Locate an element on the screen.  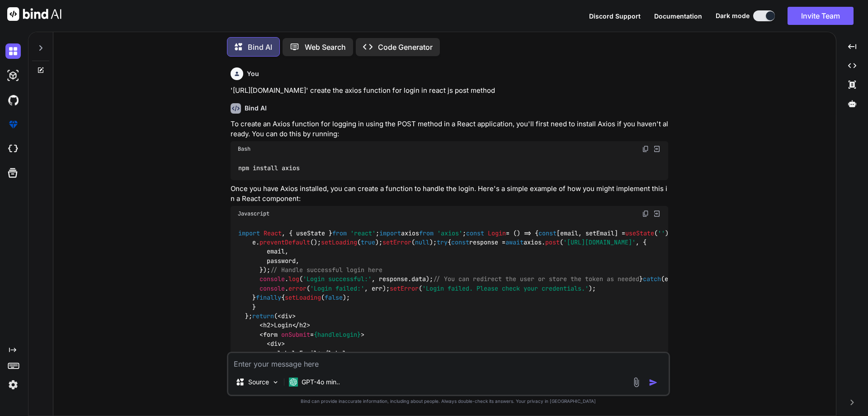
span: Dark mode is located at coordinates (732, 16).